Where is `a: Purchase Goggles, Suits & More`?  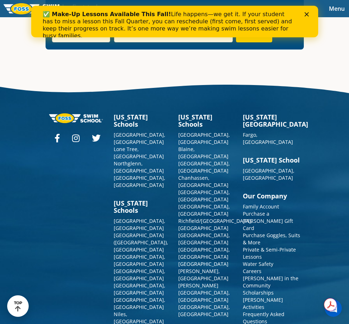
a: Purchase Goggles, Suits & More is located at coordinates (271, 238).